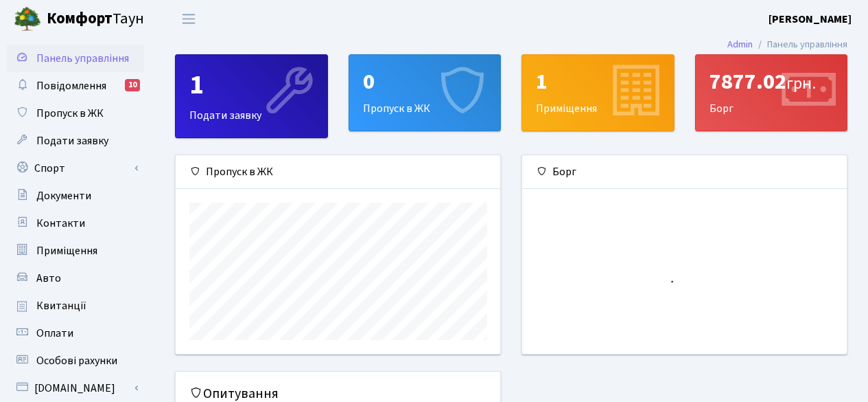 The width and height of the screenshot is (868, 402). What do you see at coordinates (83, 59) in the screenshot?
I see `span: Панель управління` at bounding box center [83, 59].